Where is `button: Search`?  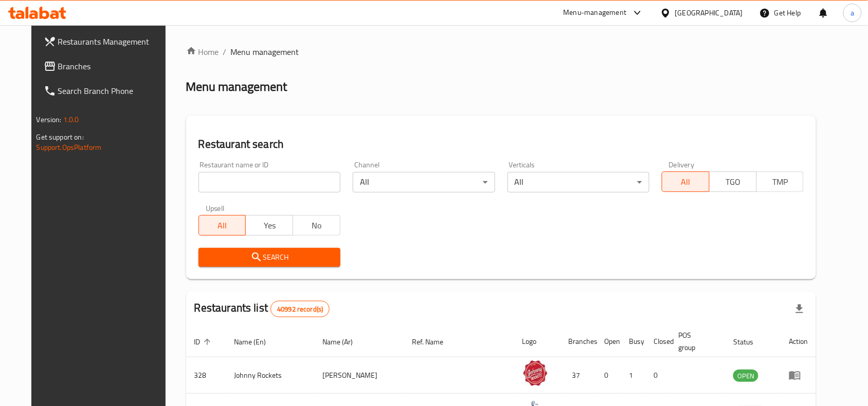
button: Search is located at coordinates (269, 257).